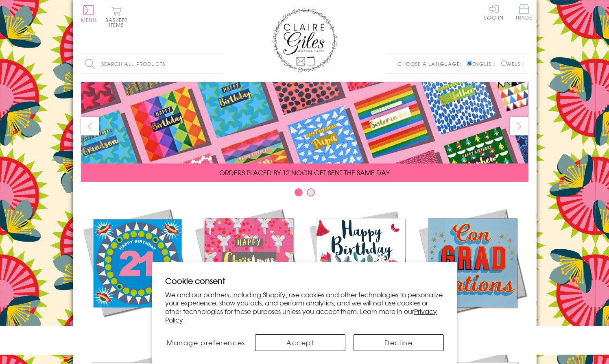 The height and width of the screenshot is (364, 609). I want to click on span: ORDERS PLACED BY 12 NOON GET SENT THE SAME DAY, so click(304, 173).